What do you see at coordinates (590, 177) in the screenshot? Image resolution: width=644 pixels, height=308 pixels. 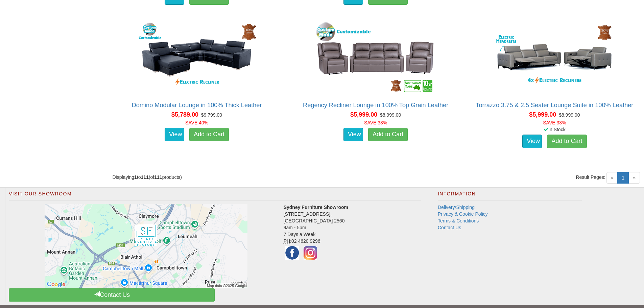 I see `span: Result Pages:` at bounding box center [590, 177].